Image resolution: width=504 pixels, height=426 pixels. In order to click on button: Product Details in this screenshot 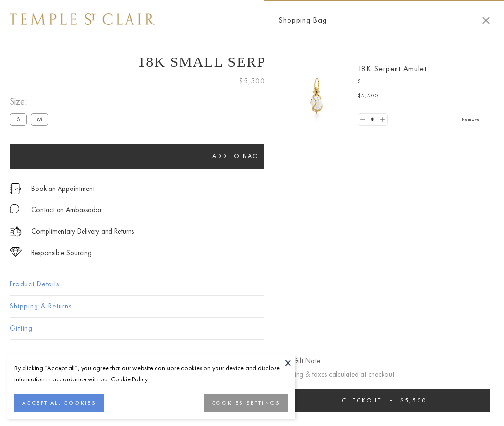, I will do `click(252, 284)`.